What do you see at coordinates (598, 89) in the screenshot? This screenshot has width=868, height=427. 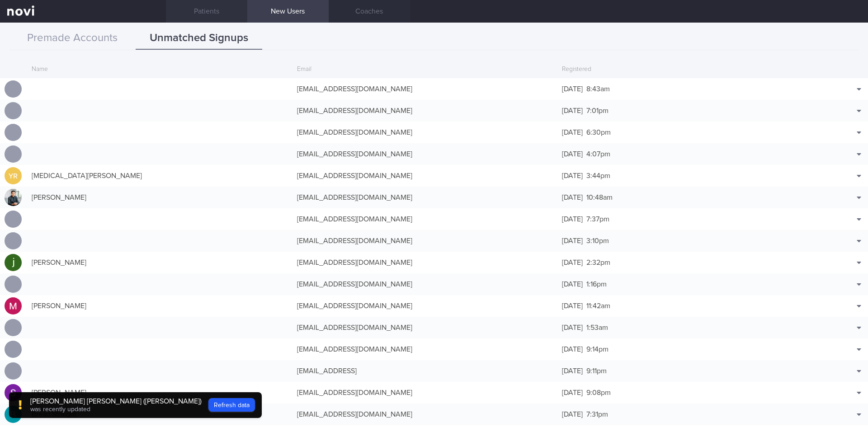 I see `span: 8:43am` at bounding box center [598, 89].